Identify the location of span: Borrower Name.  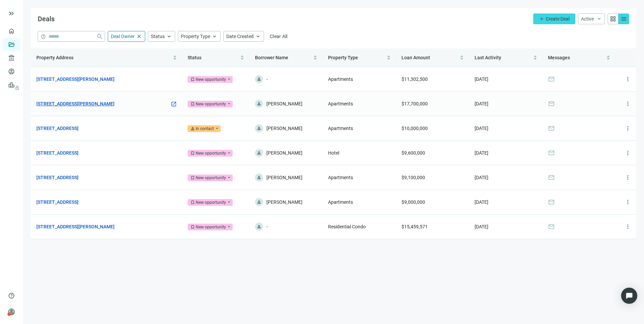
(272, 58).